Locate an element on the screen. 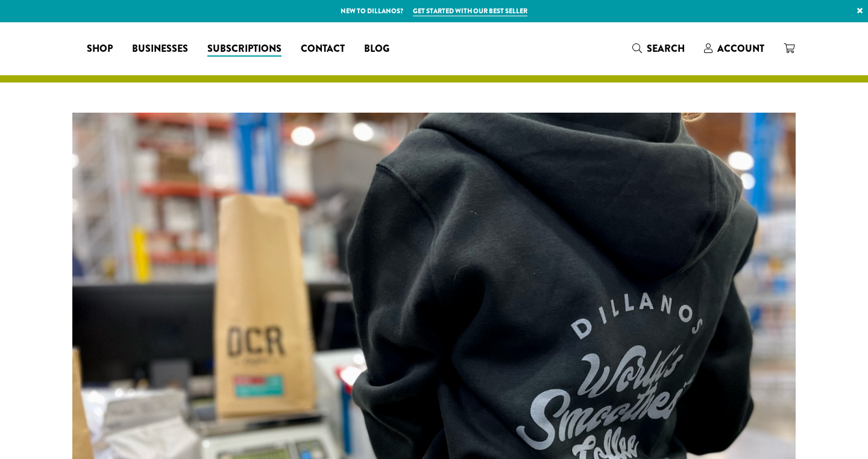 The width and height of the screenshot is (868, 459). a: Get started with our best seller is located at coordinates (470, 11).